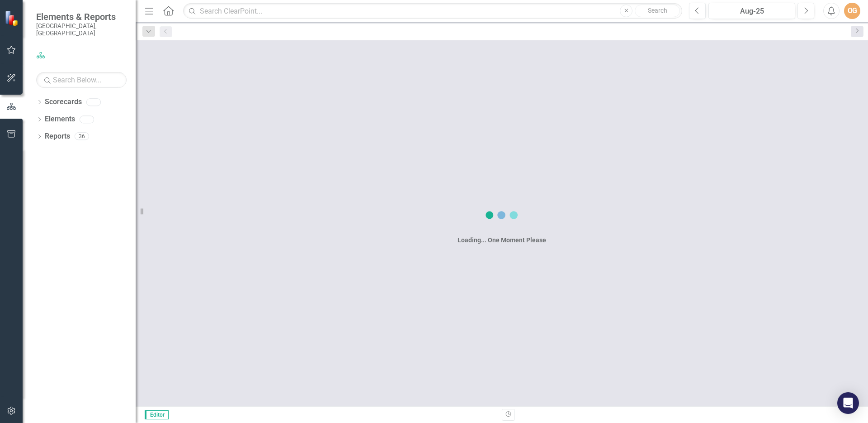  Describe the element at coordinates (12, 18) in the screenshot. I see `img: ClearPoint Strategy` at that location.